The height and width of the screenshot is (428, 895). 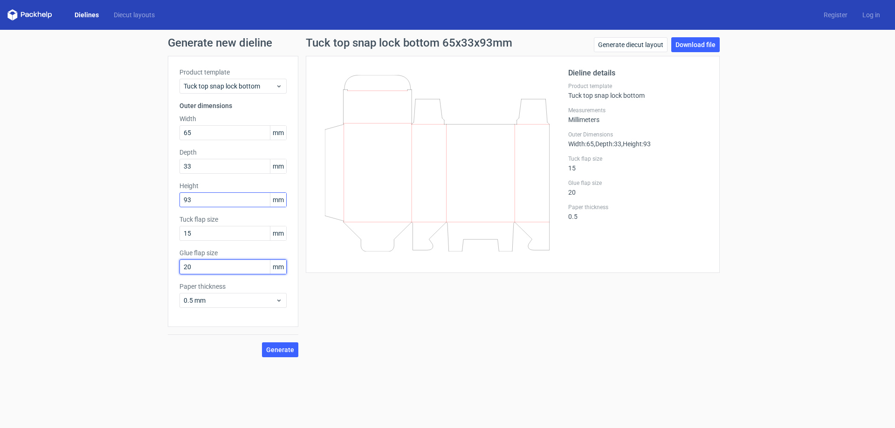 I want to click on h2: Dieline details, so click(x=638, y=73).